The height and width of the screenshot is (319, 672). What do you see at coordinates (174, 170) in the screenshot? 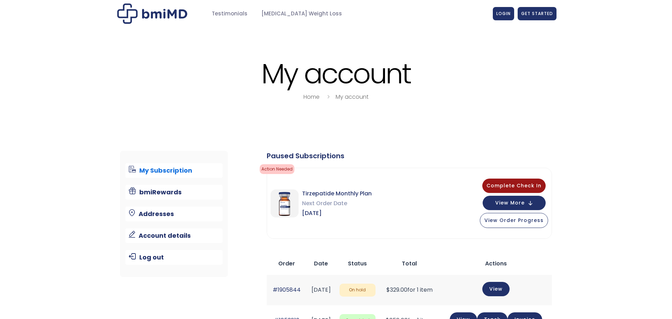
I see `a: My Subscription` at bounding box center [174, 170].